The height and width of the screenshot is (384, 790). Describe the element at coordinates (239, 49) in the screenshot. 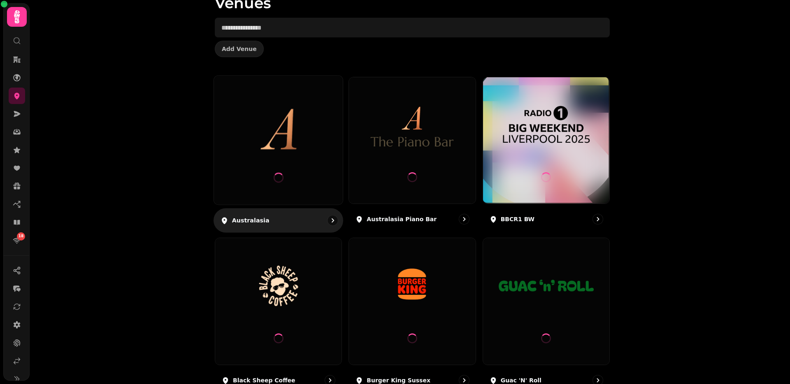

I see `span: Add Venue` at that location.